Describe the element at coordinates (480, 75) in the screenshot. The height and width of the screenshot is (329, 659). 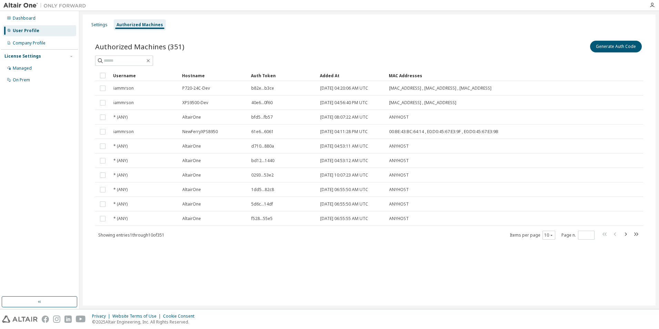
I see `div: MAC Addresses` at that location.